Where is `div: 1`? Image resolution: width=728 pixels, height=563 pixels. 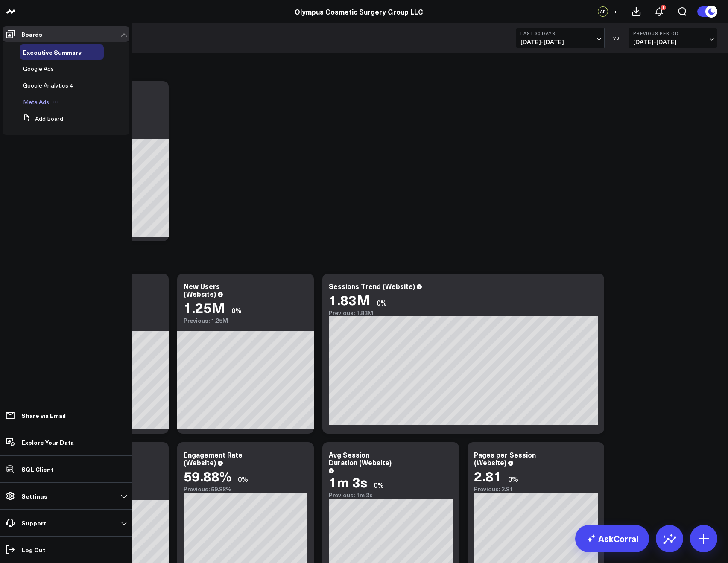
div: 1 is located at coordinates (663, 8).